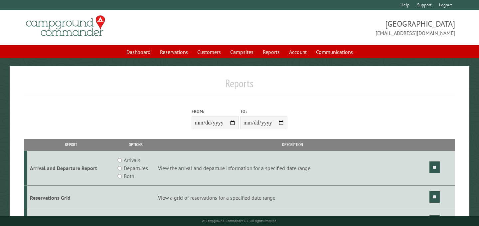 The height and width of the screenshot is (226, 479). Describe the element at coordinates (293, 168) in the screenshot. I see `td: View the arrival and departure information for a specified date range` at that location.